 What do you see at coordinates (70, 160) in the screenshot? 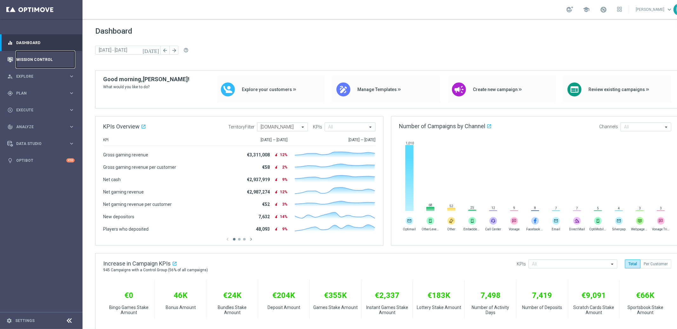
I see `div: +10` at bounding box center [70, 160].